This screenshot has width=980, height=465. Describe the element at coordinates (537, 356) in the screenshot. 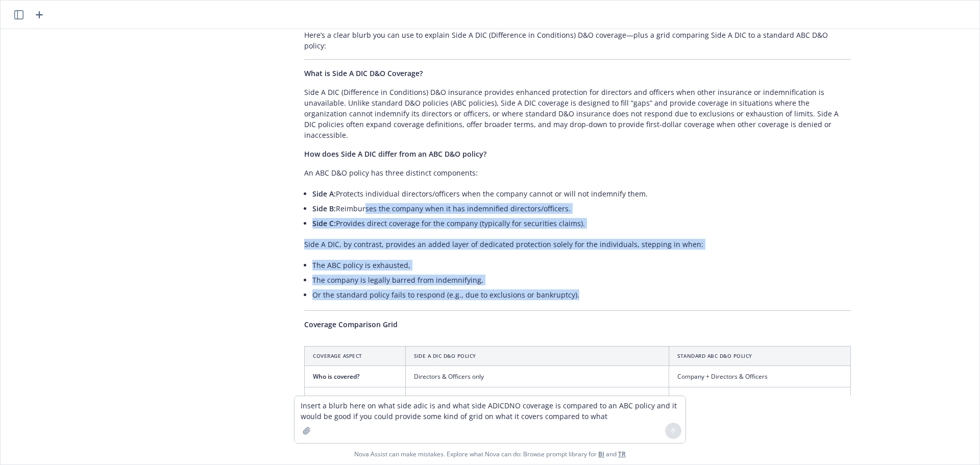

I see `th: Side A DIC D&O Policy` at that location.